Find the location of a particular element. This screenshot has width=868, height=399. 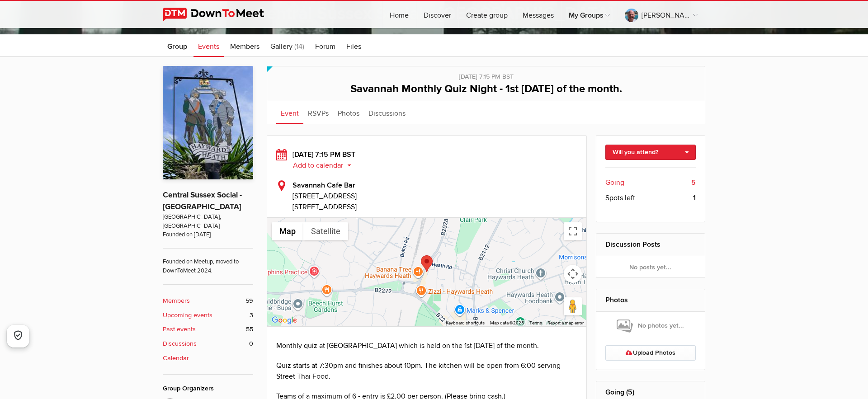

a: Events is located at coordinates (209, 45).